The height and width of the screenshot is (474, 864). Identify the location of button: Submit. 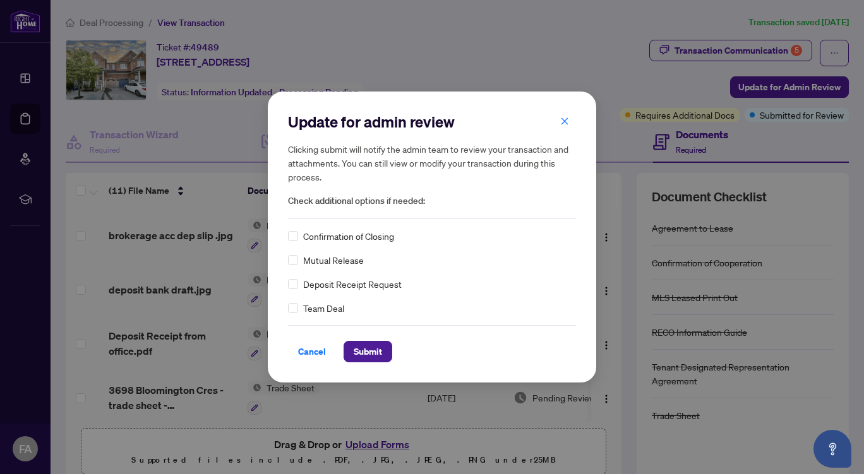
(367, 352).